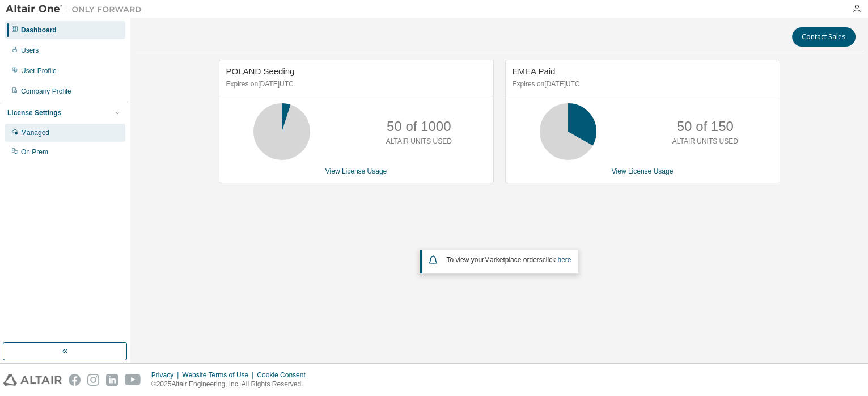 This screenshot has height=396, width=868. Describe the element at coordinates (46, 92) in the screenshot. I see `div: Company Profile` at that location.